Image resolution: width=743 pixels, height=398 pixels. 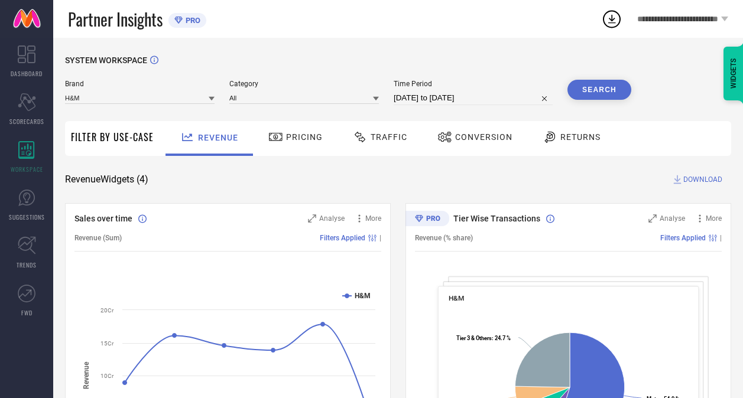 What do you see at coordinates (27, 265) in the screenshot?
I see `span: TRENDS` at bounding box center [27, 265].